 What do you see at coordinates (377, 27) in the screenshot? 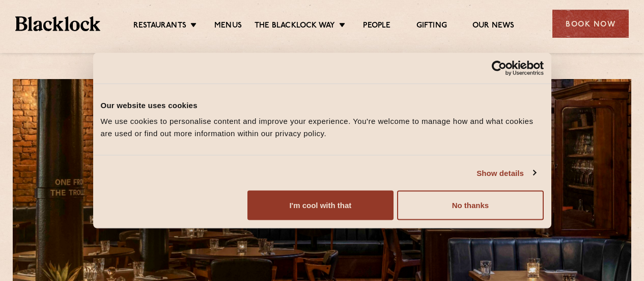
I see `a: People` at bounding box center [377, 27].